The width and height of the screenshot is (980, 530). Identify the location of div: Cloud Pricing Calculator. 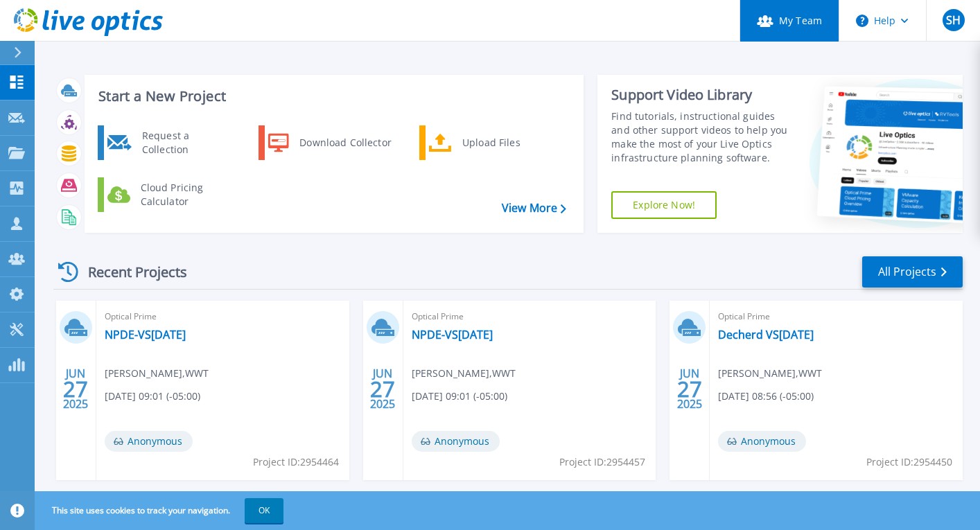
(185, 195).